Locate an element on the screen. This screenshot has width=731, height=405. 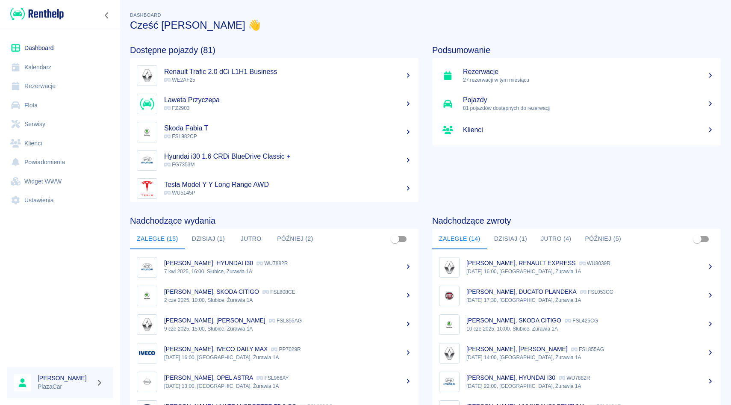
h4: Podsumowanie is located at coordinates (577, 50).